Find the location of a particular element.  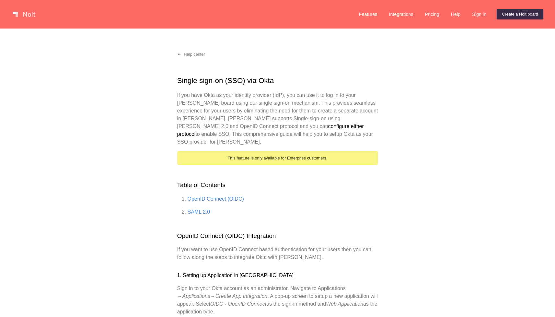

em: OIDC - OpenID Connect is located at coordinates (238, 304).